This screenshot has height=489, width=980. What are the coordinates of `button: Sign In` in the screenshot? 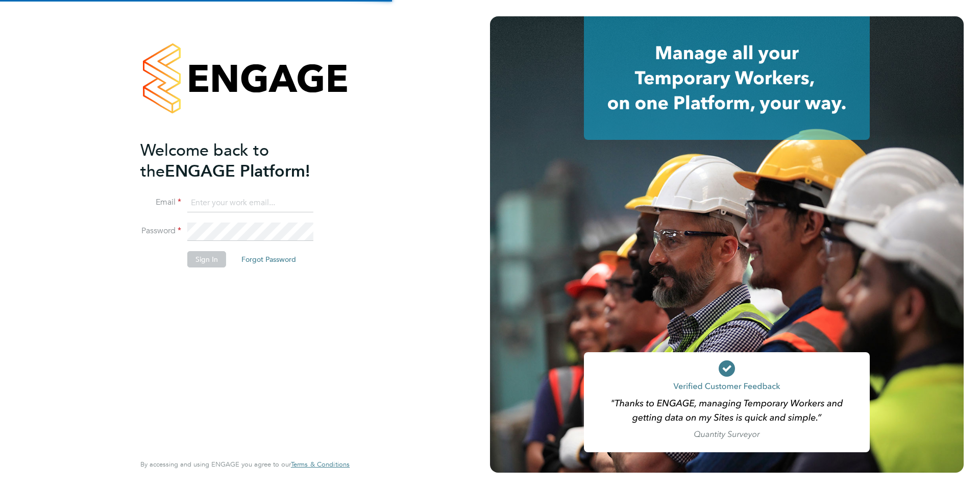 It's located at (206, 260).